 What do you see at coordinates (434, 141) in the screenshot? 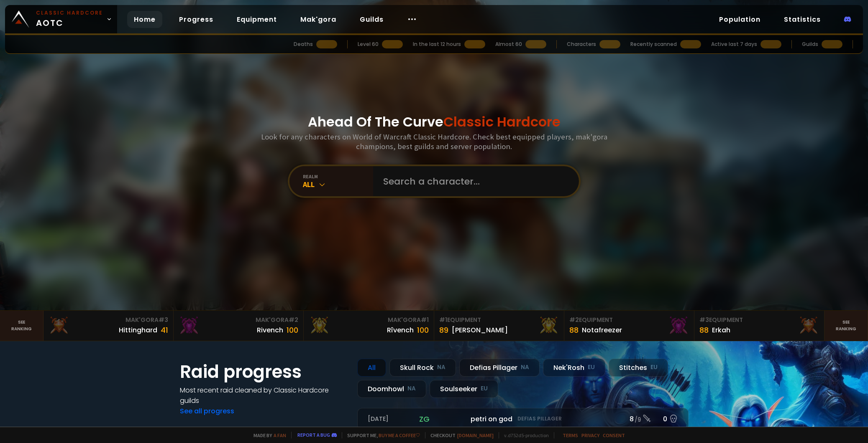
I see `h3: Look for any characters on World of Warcraft Classic Hardcore. Check best equipped players, mak'g...` at bounding box center [434, 141].